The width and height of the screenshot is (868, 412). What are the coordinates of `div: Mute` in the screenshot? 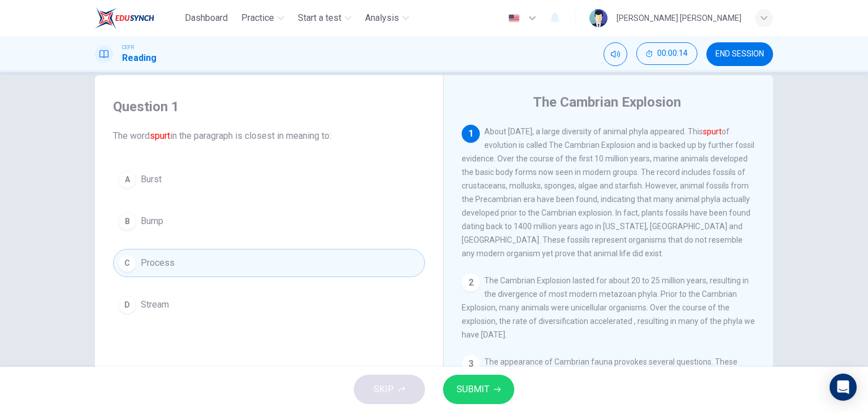 It's located at (615, 54).